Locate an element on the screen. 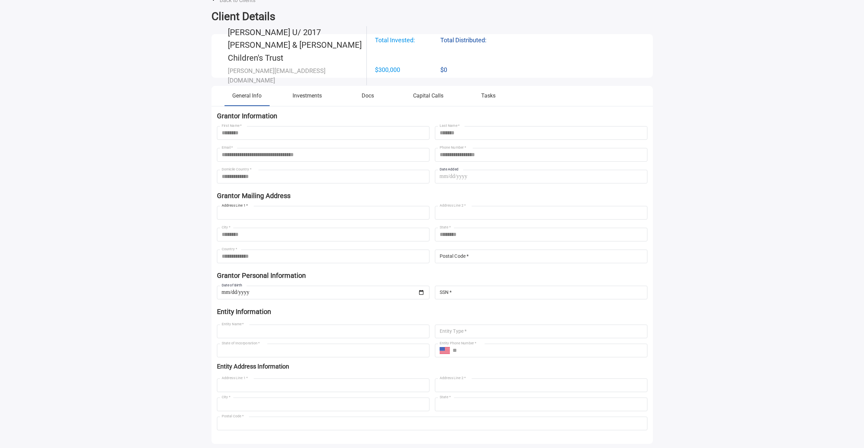 Image resolution: width=864 pixels, height=448 pixels. label: Date Added is located at coordinates (449, 169).